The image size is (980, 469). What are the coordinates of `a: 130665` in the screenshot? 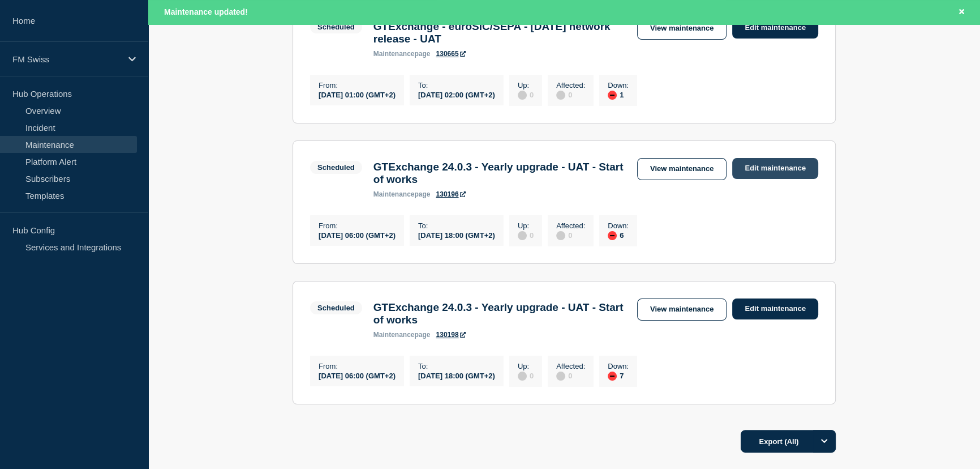 It's located at (450, 54).